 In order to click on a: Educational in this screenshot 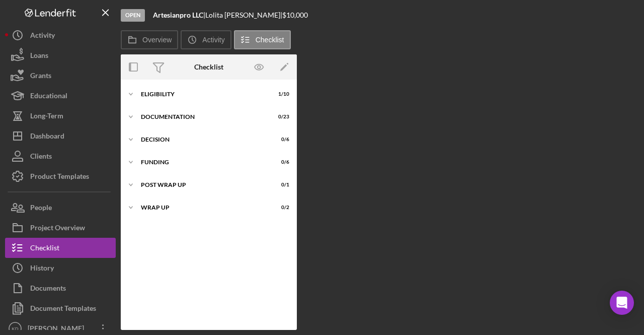, I will do `click(60, 96)`.